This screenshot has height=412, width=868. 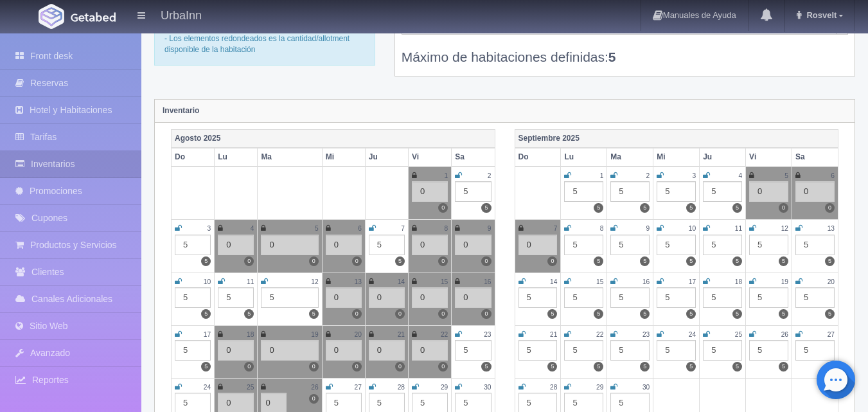 What do you see at coordinates (314, 334) in the screenshot?
I see `small: 19` at bounding box center [314, 334].